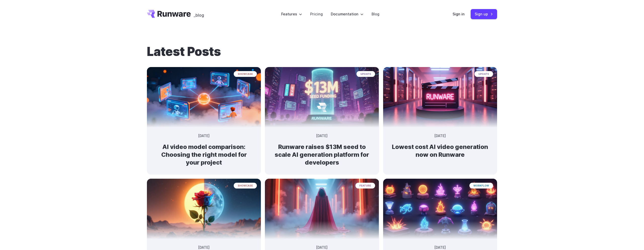 The width and height of the screenshot is (644, 250). Describe the element at coordinates (440, 151) in the screenshot. I see `h2: Lowest cost AI video generation now on Runware` at that location.